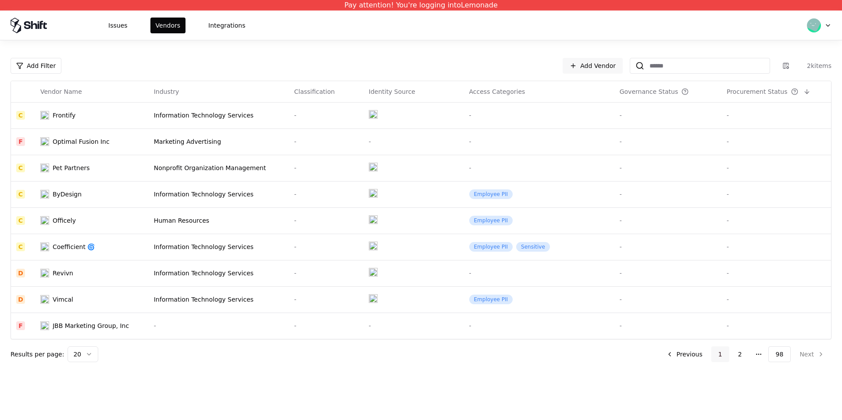 The height and width of the screenshot is (420, 842). I want to click on button: 98, so click(780, 354).